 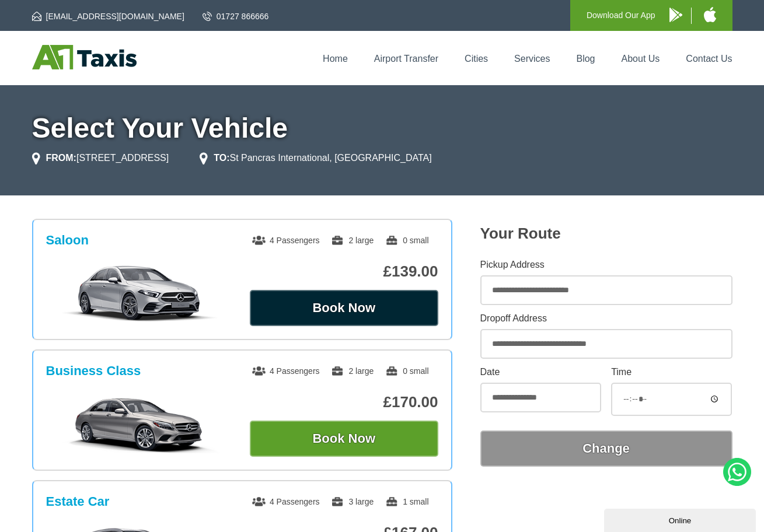 I want to click on h2: Your Route, so click(x=606, y=233).